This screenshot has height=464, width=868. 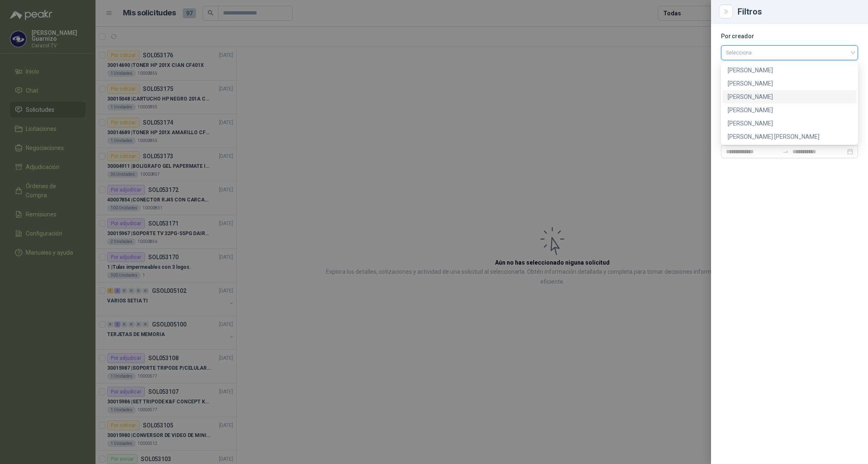 I want to click on div: DIANA MARCELA ROA, so click(x=790, y=70).